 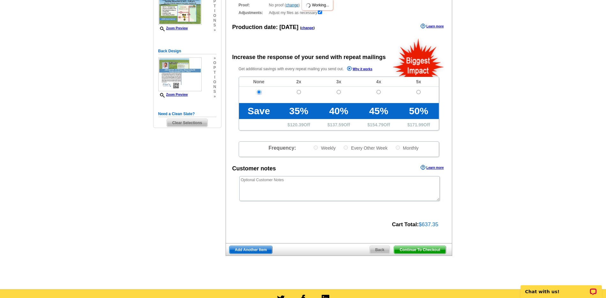 I want to click on span: 120.39, so click(x=297, y=125).